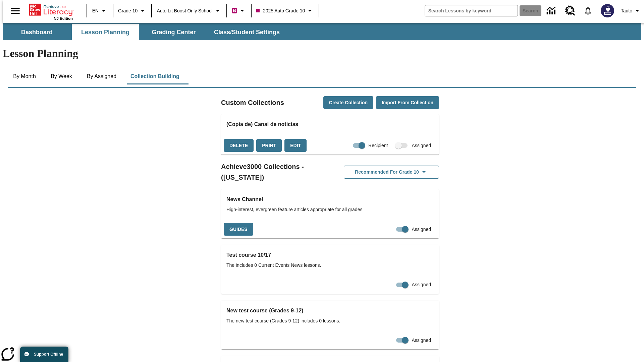  What do you see at coordinates (296, 146) in the screenshot?
I see `button: Edit` at bounding box center [296, 146].